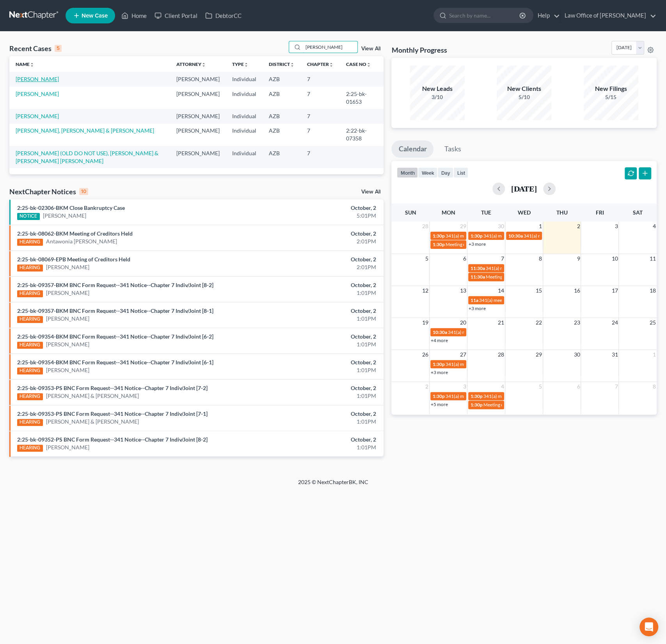  I want to click on span: 13, so click(463, 291).